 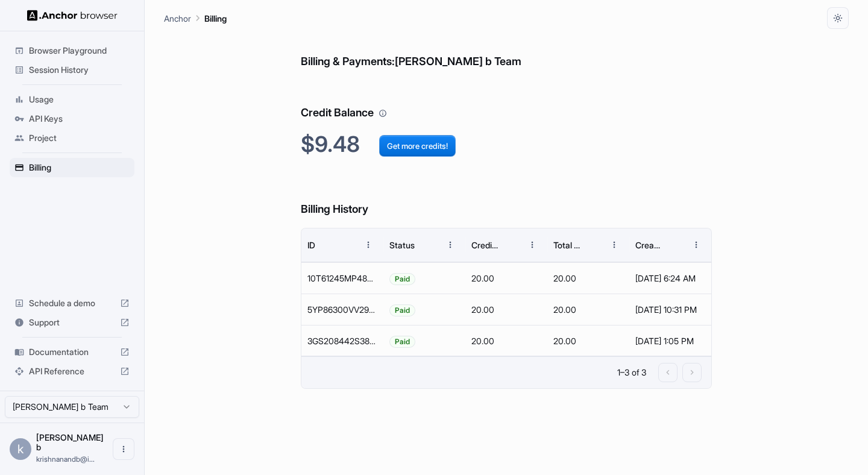 What do you see at coordinates (177, 18) in the screenshot?
I see `p: Anchor` at bounding box center [177, 18].